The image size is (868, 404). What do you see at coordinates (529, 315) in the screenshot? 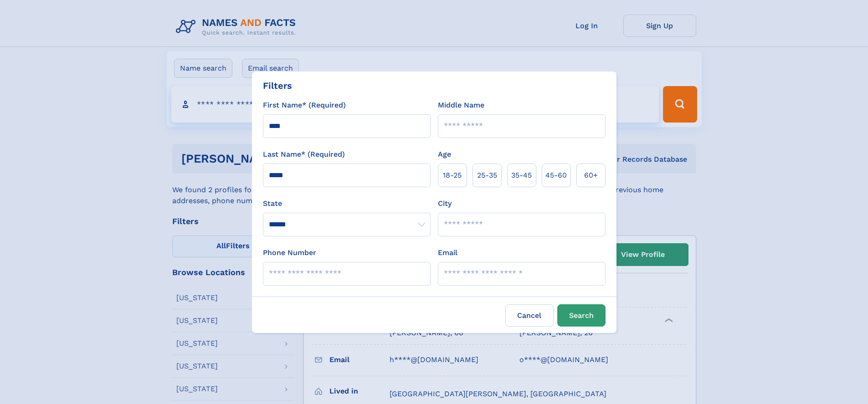
I see `label: Cancel` at bounding box center [529, 315].